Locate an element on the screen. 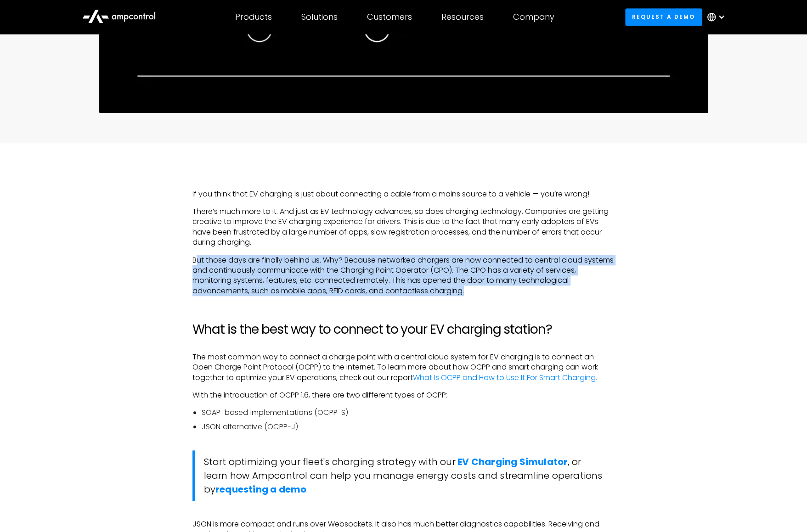 The image size is (807, 532). p: There’s much more to it. And just as EV technology advances, so does charging technology. Compani... is located at coordinates (404, 227).